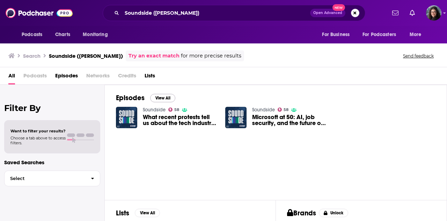 The height and width of the screenshot is (221, 447). Describe the element at coordinates (98, 77) in the screenshot. I see `span: Networks` at that location.